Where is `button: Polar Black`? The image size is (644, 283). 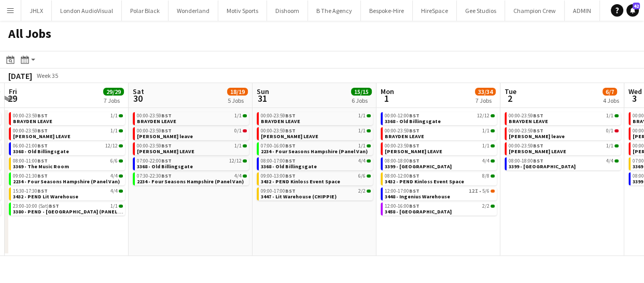 button: Polar Black is located at coordinates (145, 11).